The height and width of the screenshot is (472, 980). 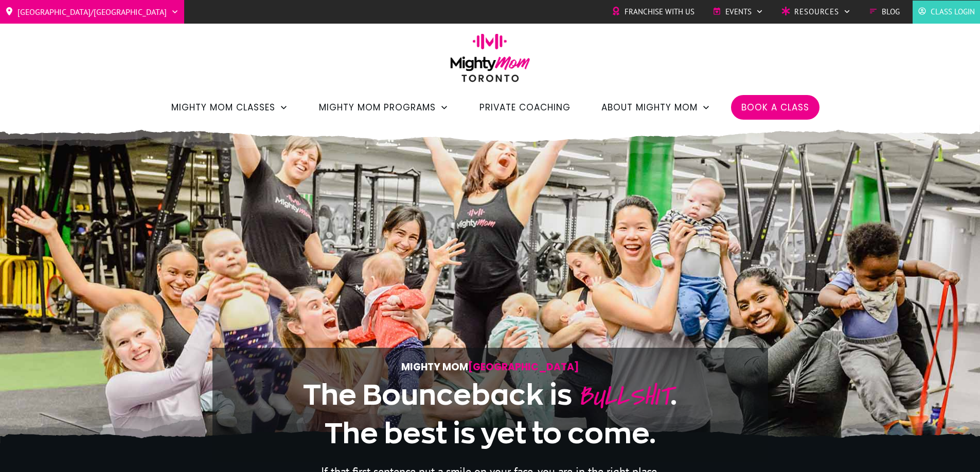 What do you see at coordinates (738, 12) in the screenshot?
I see `a: Events` at bounding box center [738, 12].